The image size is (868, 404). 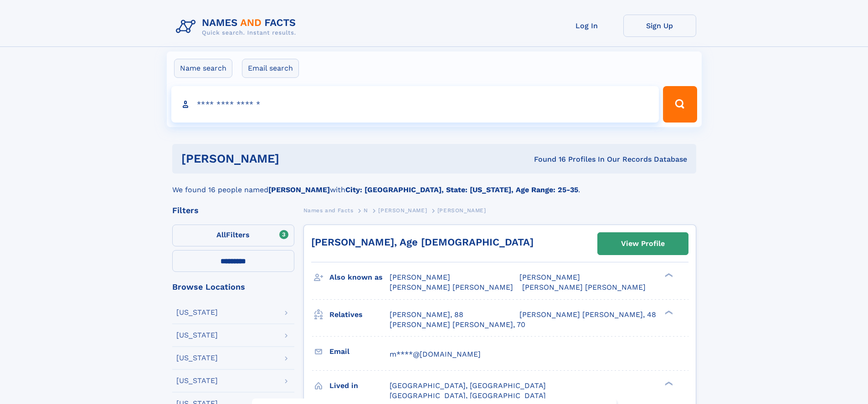 I want to click on a: View Profile, so click(x=643, y=244).